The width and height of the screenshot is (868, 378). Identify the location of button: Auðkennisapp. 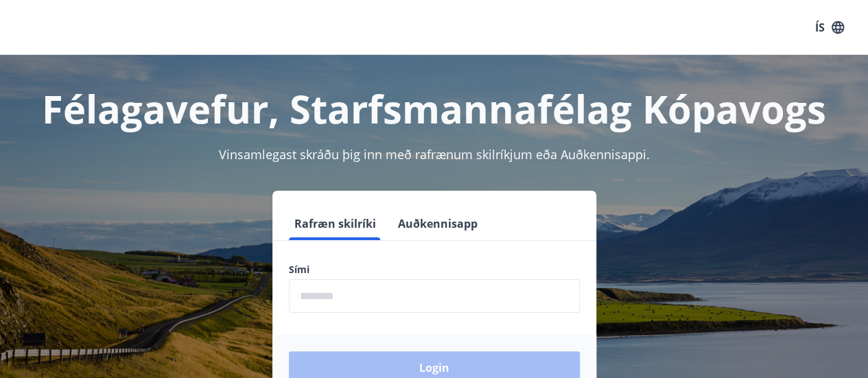
(437, 223).